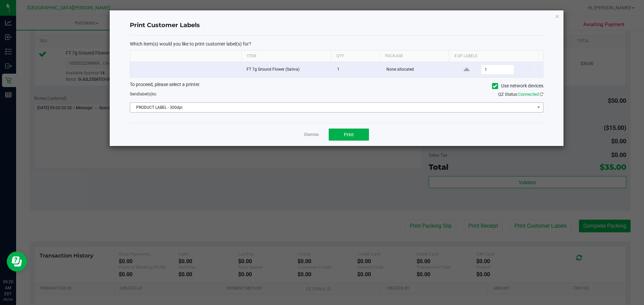  I want to click on label: Use network devices, so click(518, 86).